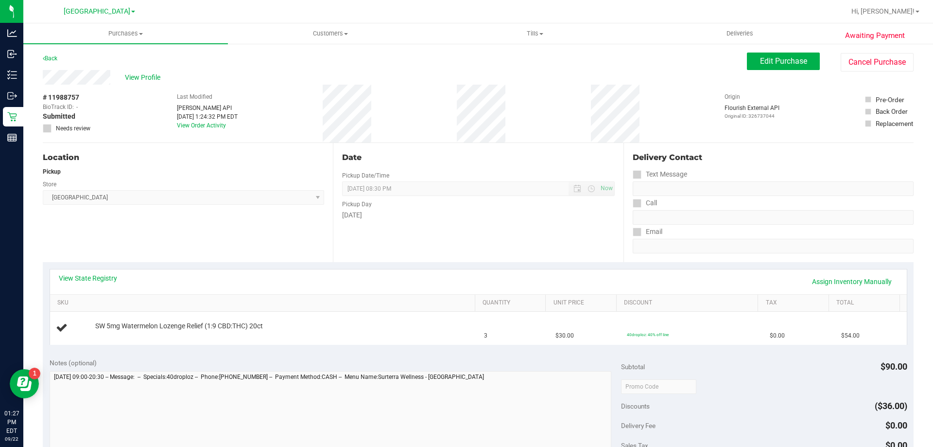 This screenshot has width=933, height=447. I want to click on a: SKU, so click(264, 303).